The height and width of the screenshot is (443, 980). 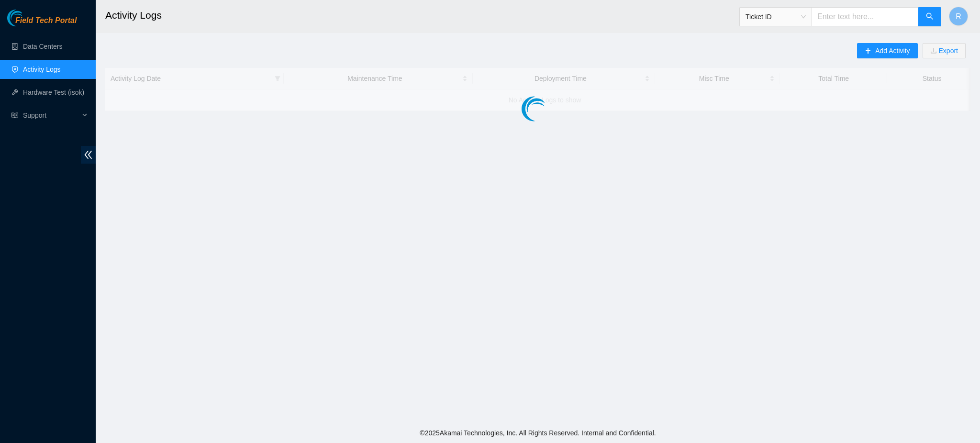 I want to click on button: plusAdd Activity, so click(x=887, y=51).